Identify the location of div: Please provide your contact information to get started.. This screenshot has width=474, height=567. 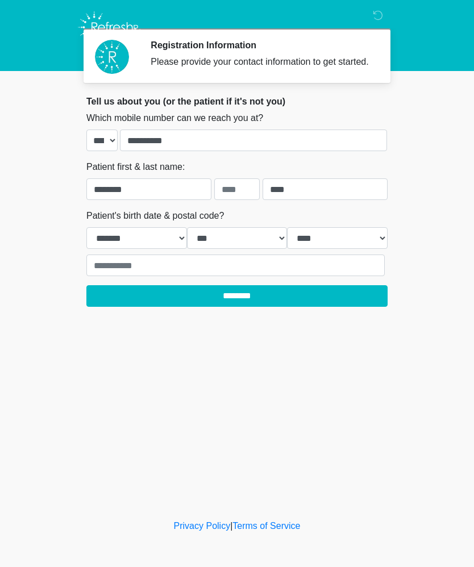
(260, 62).